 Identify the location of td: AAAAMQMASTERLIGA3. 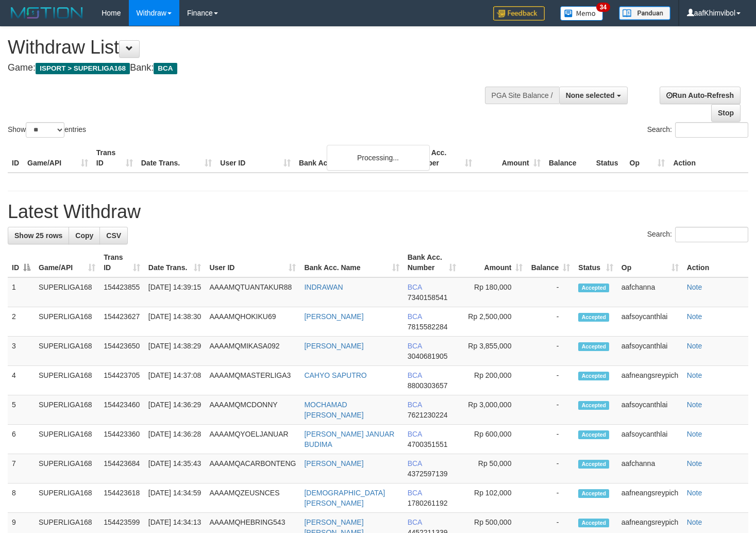
(252, 380).